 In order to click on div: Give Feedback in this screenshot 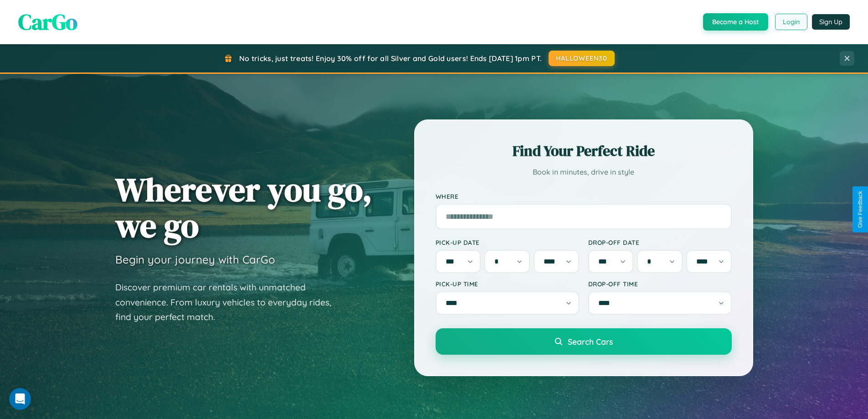, I will do `click(860, 209)`.